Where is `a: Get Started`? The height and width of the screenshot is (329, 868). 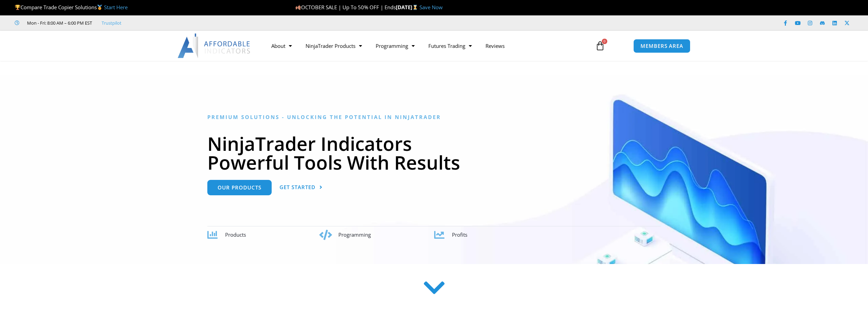
a: Get Started is located at coordinates (301, 187).